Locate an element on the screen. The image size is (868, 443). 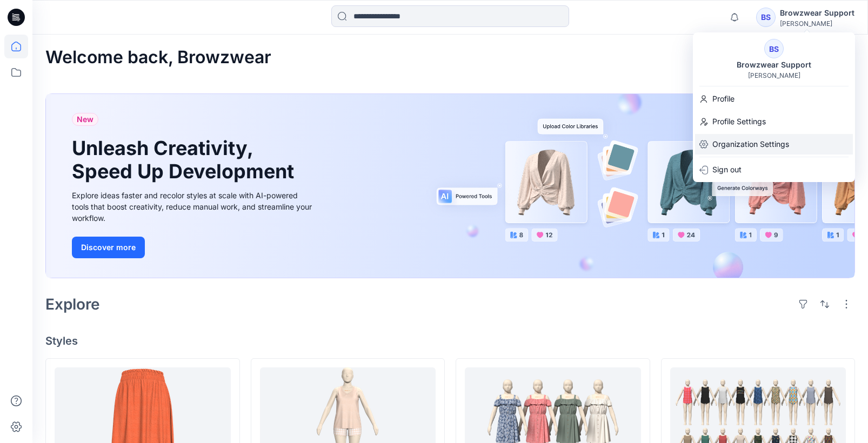
a: Discover more is located at coordinates (193, 247).